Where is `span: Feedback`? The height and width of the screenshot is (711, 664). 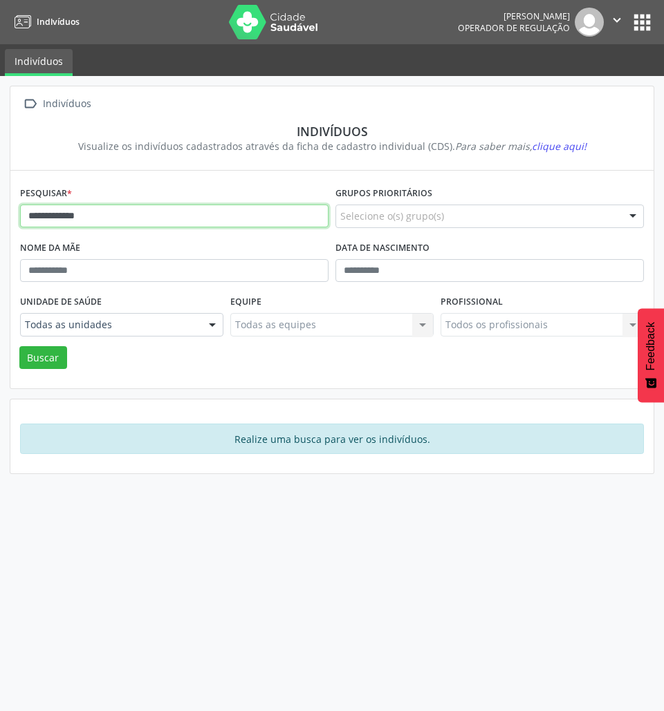
span: Feedback is located at coordinates (651, 346).